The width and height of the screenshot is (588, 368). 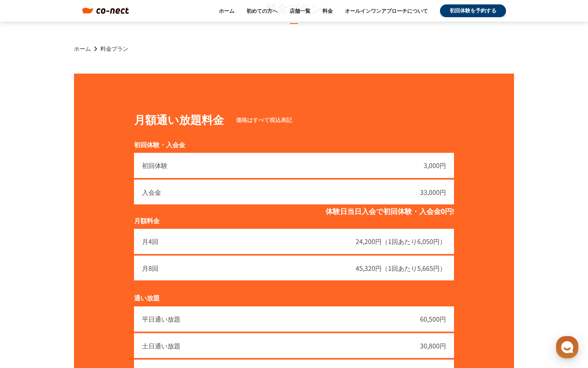 What do you see at coordinates (150, 241) in the screenshot?
I see `p: 月4回` at bounding box center [150, 241].